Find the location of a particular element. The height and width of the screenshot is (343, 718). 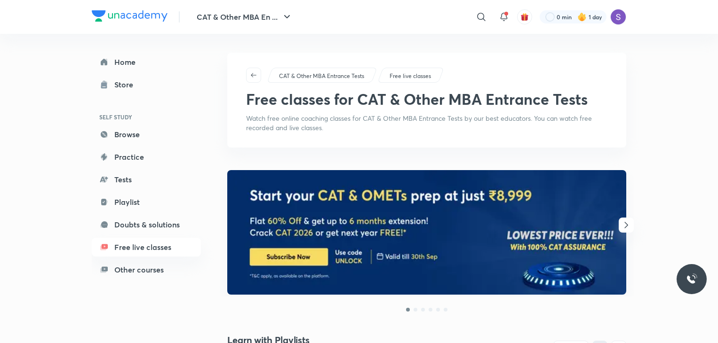

div: Store is located at coordinates (126, 85).